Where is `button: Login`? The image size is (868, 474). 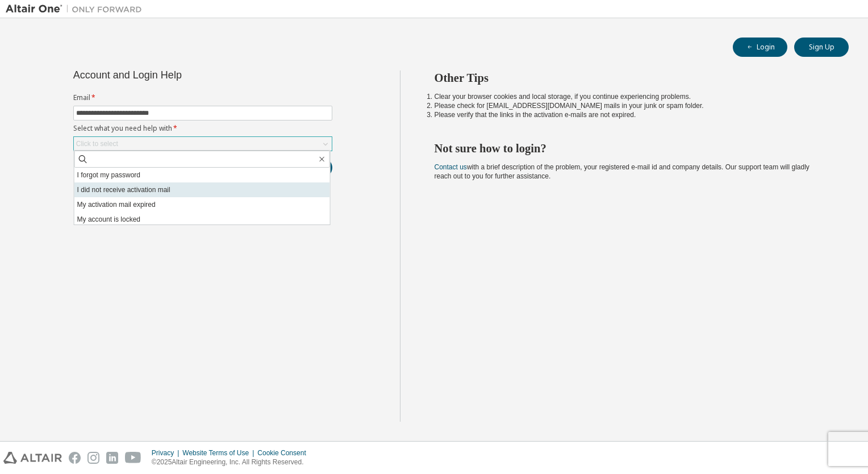 button: Login is located at coordinates (760, 47).